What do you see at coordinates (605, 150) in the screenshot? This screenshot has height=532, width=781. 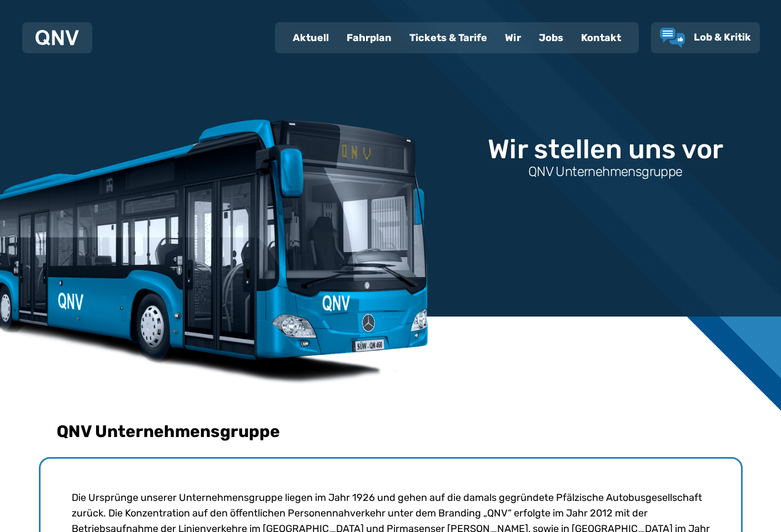 I see `h1: Wir stellen uns vor` at bounding box center [605, 150].